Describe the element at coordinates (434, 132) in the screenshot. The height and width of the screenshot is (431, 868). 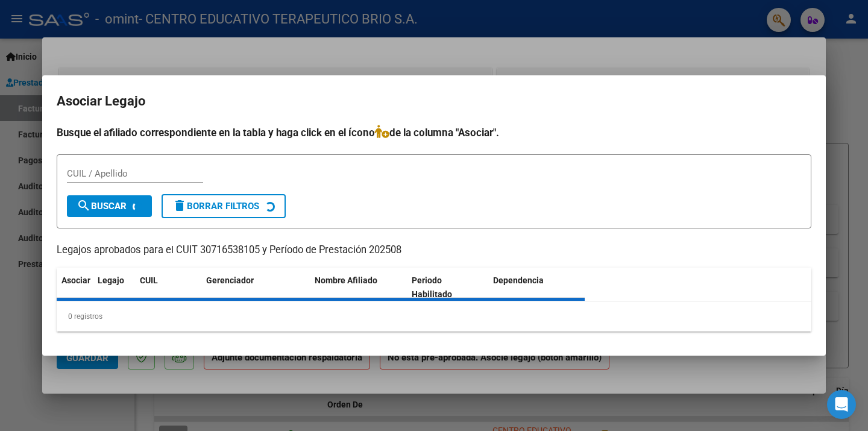
I see `h4: Busque el afiliado correspondiente en la tabla y haga click en el ícono de la columna "Asociar".` at that location.